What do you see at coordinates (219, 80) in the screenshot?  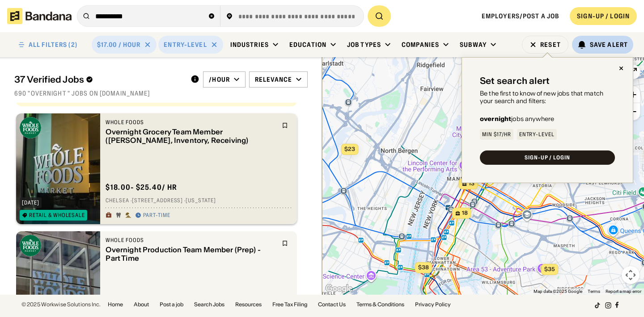 I see `div: /hour` at bounding box center [219, 80].